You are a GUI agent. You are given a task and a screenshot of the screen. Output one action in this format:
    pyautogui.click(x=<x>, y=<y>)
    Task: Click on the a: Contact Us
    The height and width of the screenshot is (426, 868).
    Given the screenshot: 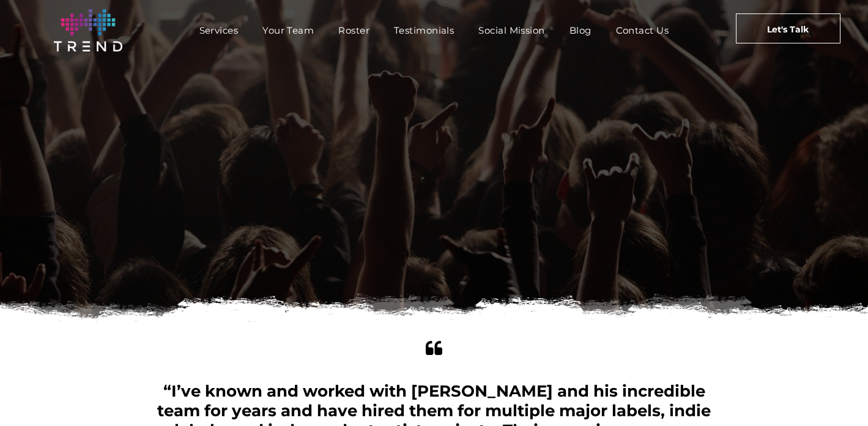 What is the action you would take?
    pyautogui.click(x=642, y=30)
    